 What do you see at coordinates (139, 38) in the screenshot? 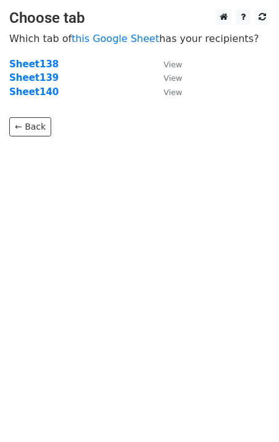
I see `p: Which tab of has your recipients?` at bounding box center [139, 38].